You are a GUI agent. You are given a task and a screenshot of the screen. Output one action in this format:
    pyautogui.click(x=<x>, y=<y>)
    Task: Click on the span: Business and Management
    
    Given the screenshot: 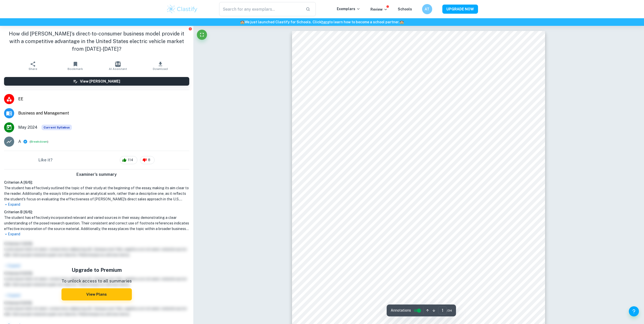 What is the action you would take?
    pyautogui.click(x=104, y=113)
    